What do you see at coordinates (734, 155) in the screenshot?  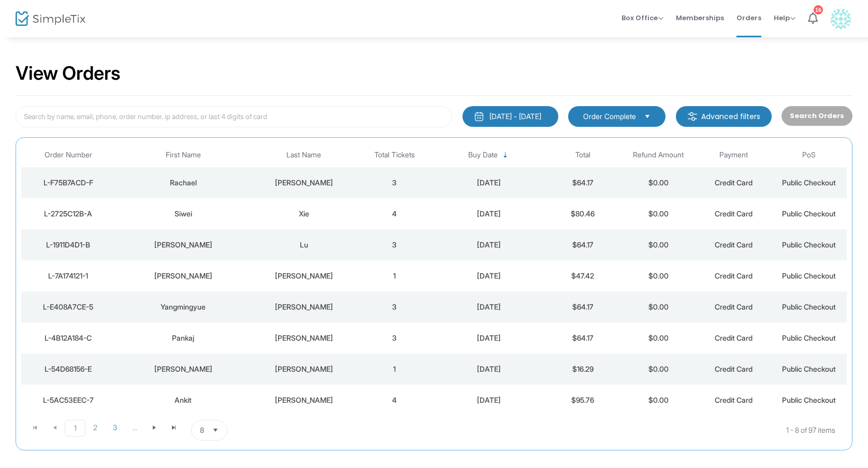 I see `span: Payment` at bounding box center [734, 155].